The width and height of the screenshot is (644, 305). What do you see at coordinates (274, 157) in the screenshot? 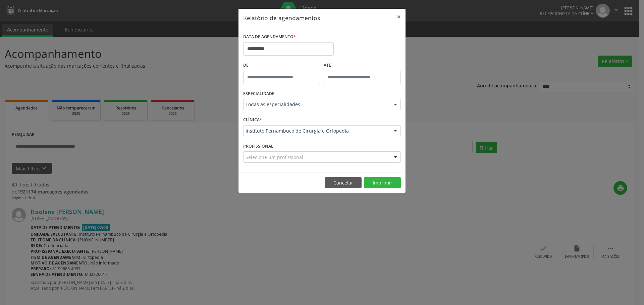
I see `span: Selecione um profissional` at bounding box center [274, 157].